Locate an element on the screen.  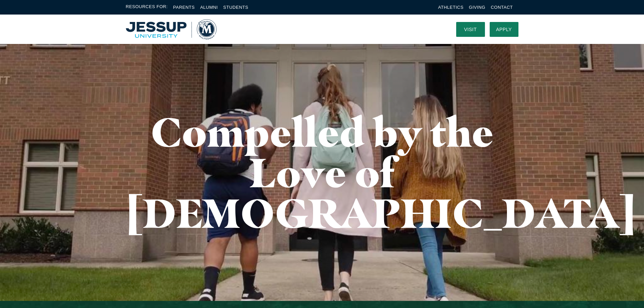
a: Apply is located at coordinates (504, 29).